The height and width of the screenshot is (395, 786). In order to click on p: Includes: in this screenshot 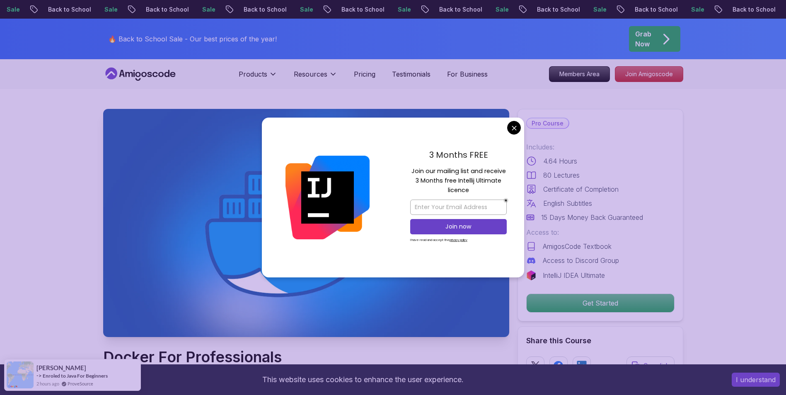, I will do `click(600, 147)`.